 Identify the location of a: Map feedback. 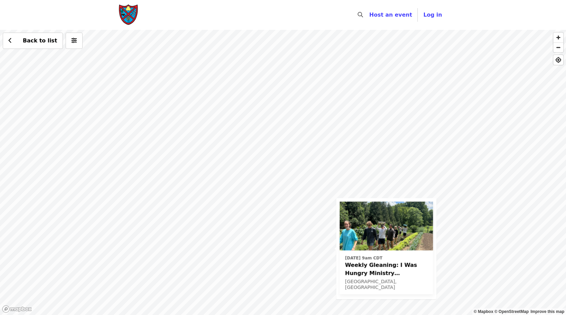
(547, 312).